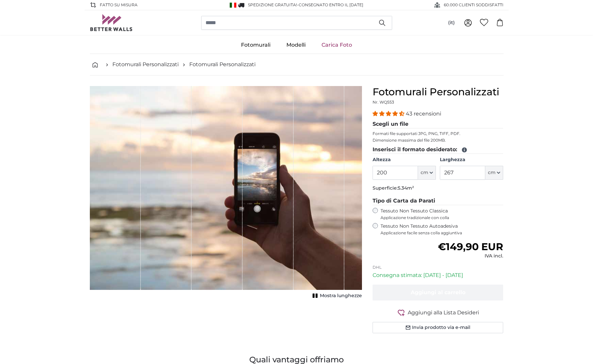 The height and width of the screenshot is (364, 593). I want to click on span: Spedizione GRATUITA!, so click(273, 4).